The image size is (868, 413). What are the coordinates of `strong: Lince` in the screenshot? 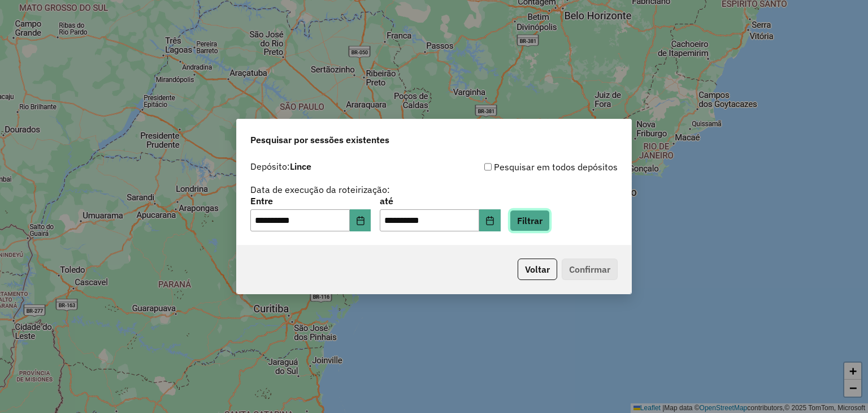 It's located at (300, 167).